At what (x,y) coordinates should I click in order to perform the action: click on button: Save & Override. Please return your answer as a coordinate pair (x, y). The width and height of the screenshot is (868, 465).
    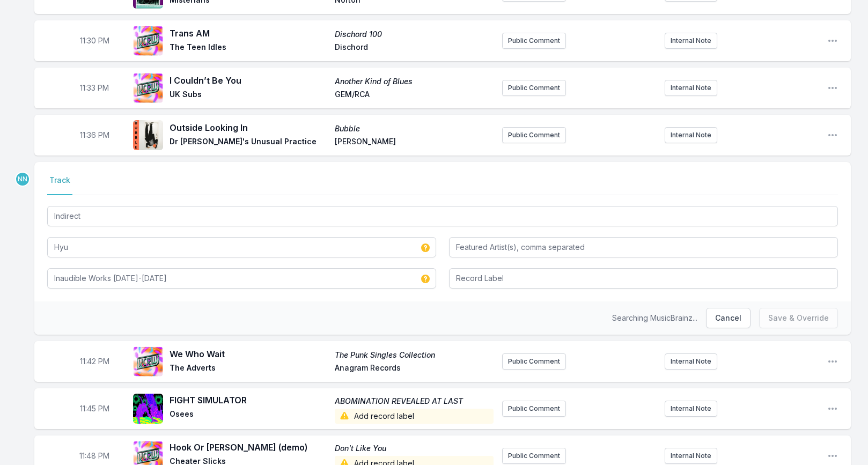
    Looking at the image, I should click on (798, 318).